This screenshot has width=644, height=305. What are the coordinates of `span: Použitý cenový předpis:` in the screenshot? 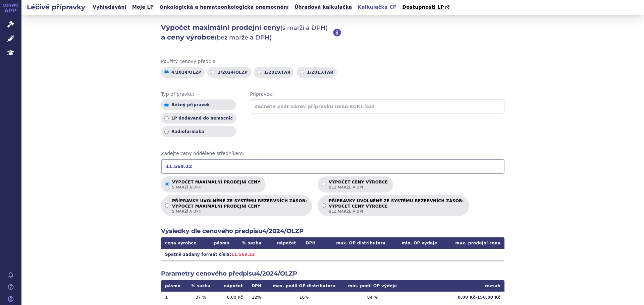 It's located at (333, 62).